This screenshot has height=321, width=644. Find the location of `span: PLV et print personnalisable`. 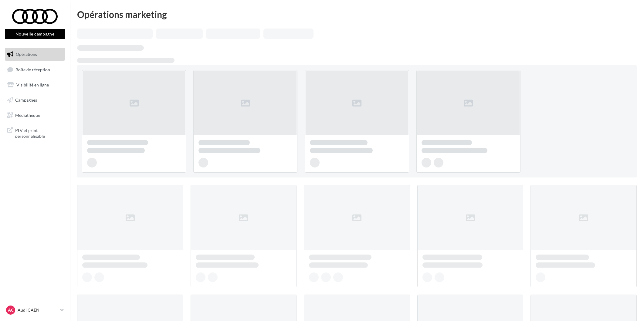

span: PLV et print personnalisable is located at coordinates (39, 132).